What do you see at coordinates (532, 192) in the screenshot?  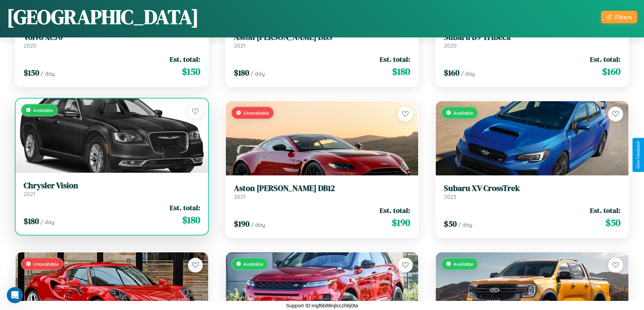 I see `a: Subaru XV CrossTrek2023` at bounding box center [532, 192].